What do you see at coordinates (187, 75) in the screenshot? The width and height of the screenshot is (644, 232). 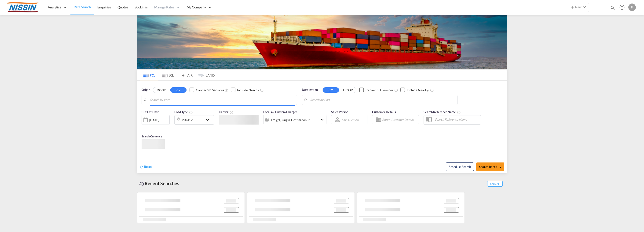 I see `md-tab-item: AIR` at bounding box center [187, 75].